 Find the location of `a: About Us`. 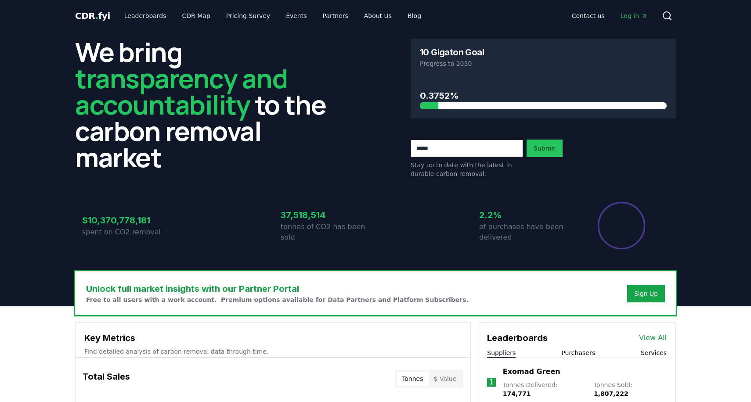

a: About Us is located at coordinates (378, 16).